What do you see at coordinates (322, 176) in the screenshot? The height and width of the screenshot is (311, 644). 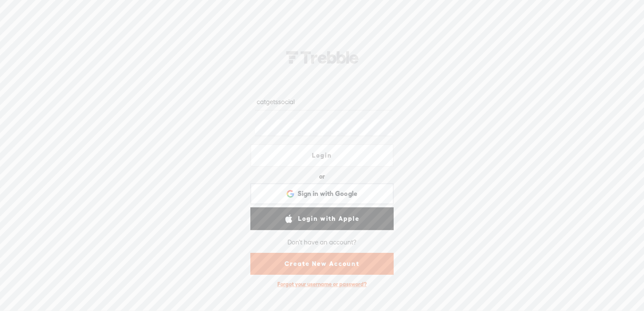 I see `div: or` at bounding box center [322, 176].